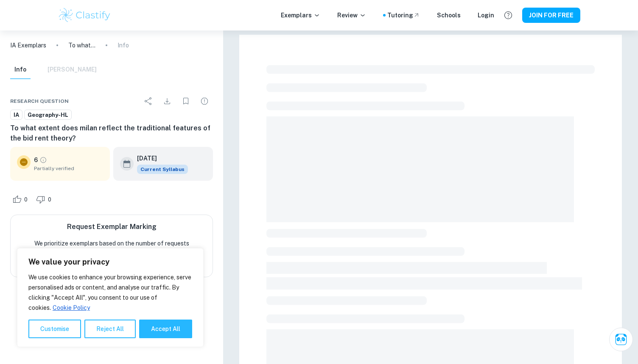 This screenshot has height=364, width=638. Describe the element at coordinates (123, 45) in the screenshot. I see `p: Info` at that location.